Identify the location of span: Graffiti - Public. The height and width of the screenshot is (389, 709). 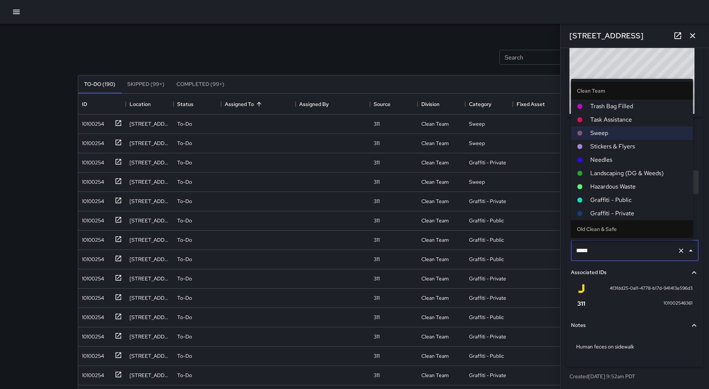
(639, 200).